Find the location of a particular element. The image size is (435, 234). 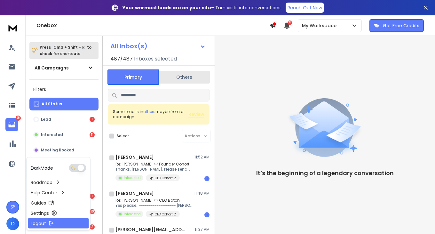

label: Select is located at coordinates (123, 136).